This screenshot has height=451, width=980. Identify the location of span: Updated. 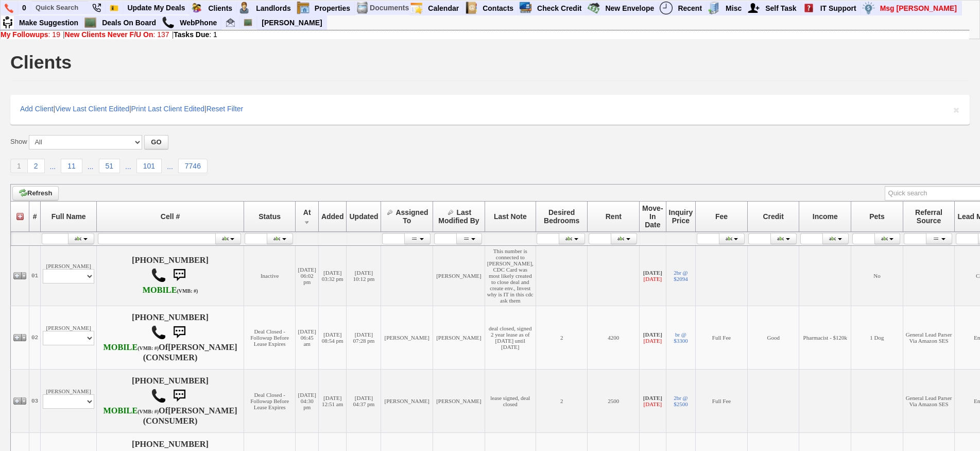
(364, 216).